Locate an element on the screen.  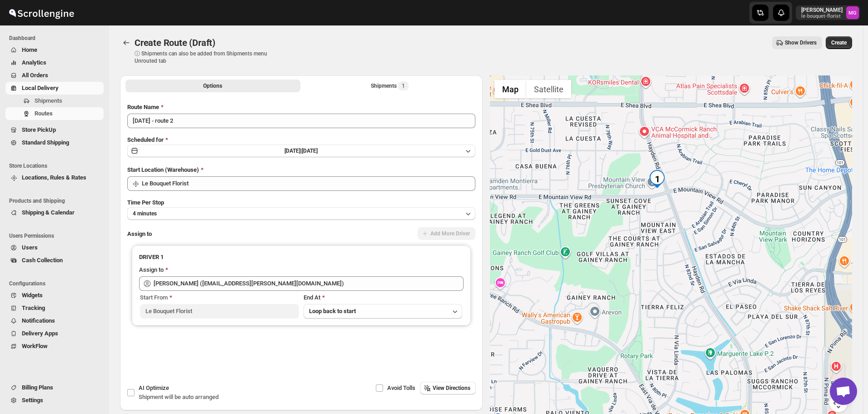
button: Tracking is located at coordinates (54, 308).